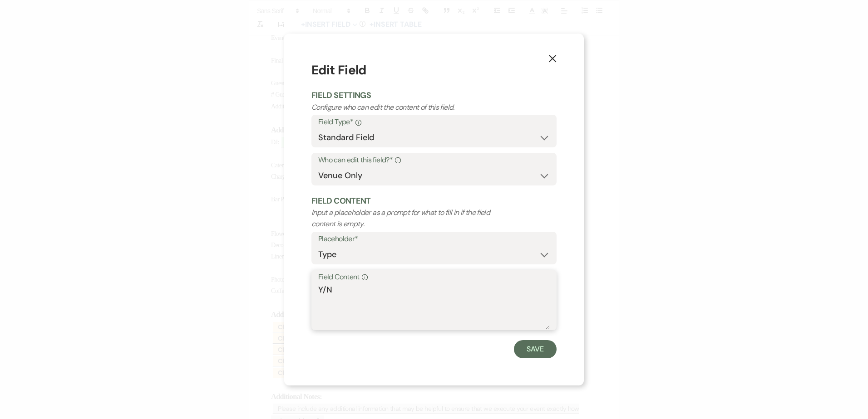 The height and width of the screenshot is (419, 868). I want to click on h2: Field Settings, so click(434, 96).